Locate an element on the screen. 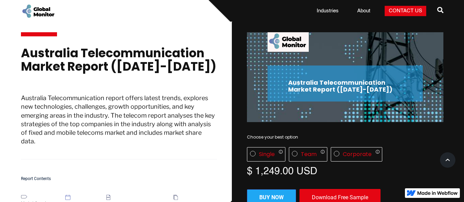 The image size is (464, 202). a: home is located at coordinates (38, 11).